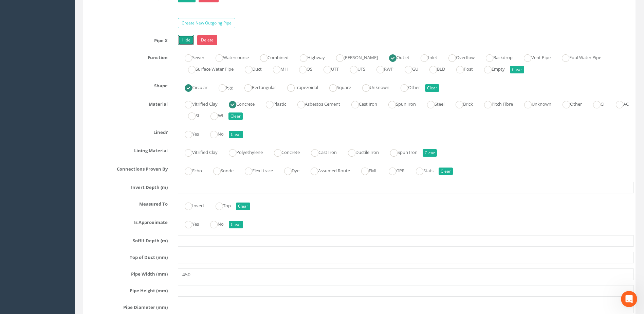 The image size is (644, 314). I want to click on span: Messages, so click(68, 231).